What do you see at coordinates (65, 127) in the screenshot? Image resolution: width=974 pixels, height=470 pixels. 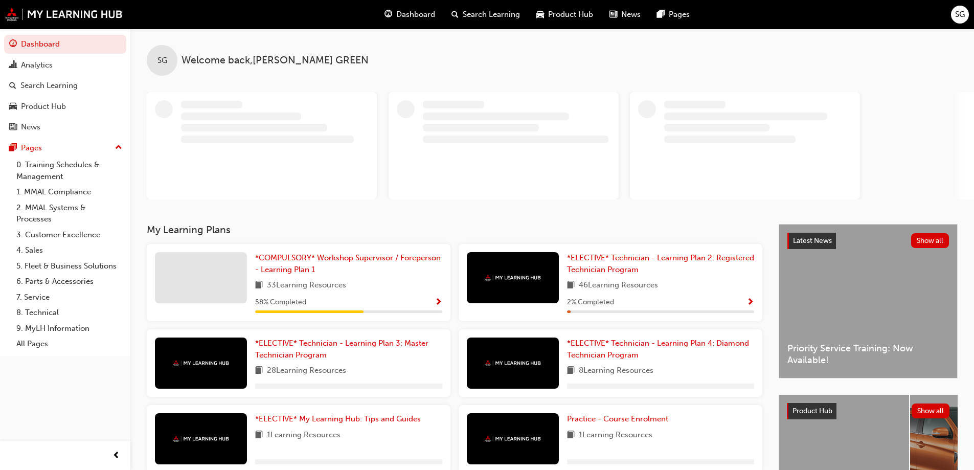 I see `a: News` at bounding box center [65, 127].